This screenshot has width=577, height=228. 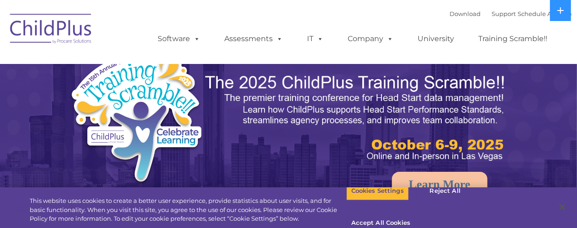 I want to click on span: Phone number, so click(x=146, y=101).